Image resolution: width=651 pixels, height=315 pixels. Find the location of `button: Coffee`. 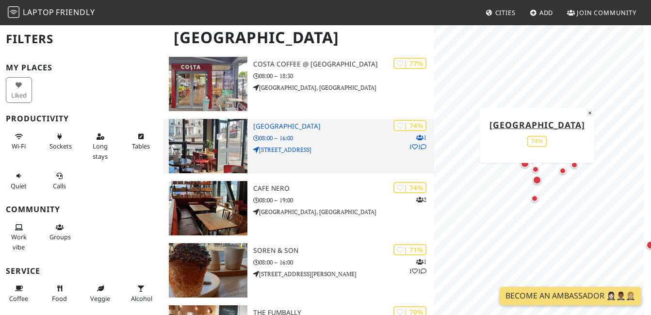

button: Coffee is located at coordinates (19, 293).